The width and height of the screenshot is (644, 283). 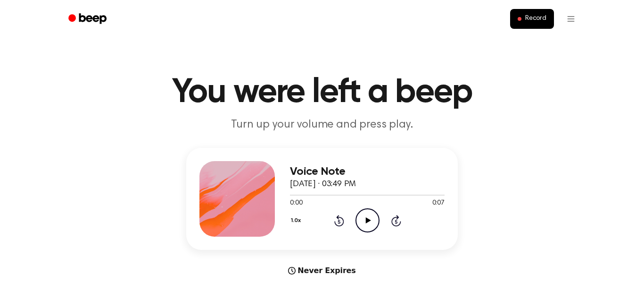 I want to click on button: 1.0x, so click(x=297, y=220).